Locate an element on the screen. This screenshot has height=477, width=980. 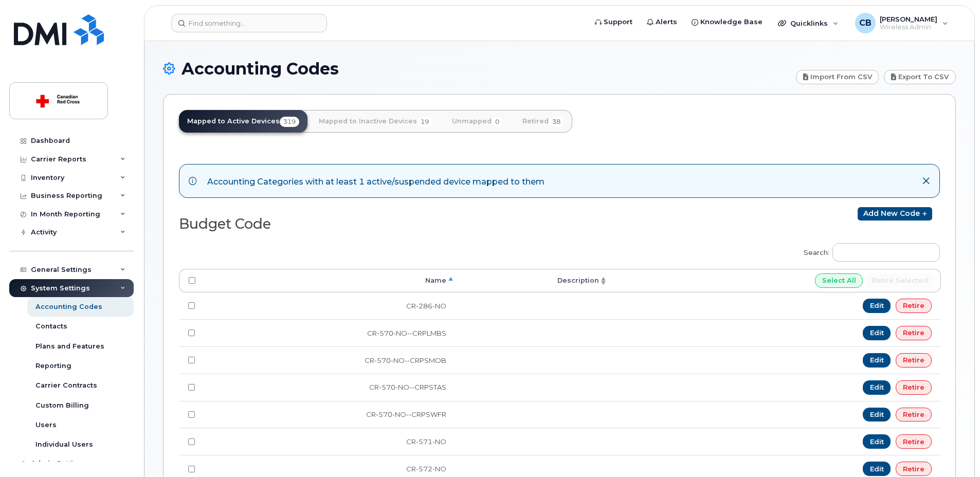
h2: Budget Code is located at coordinates (365, 224).